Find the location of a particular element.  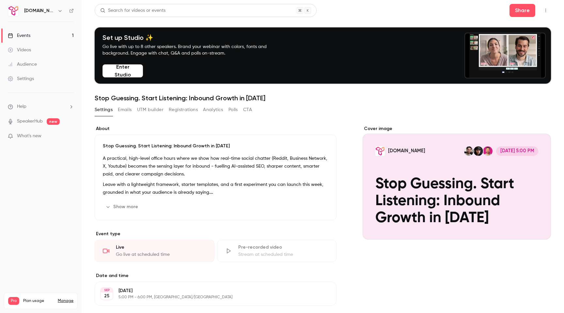

div: Events is located at coordinates (19, 36).